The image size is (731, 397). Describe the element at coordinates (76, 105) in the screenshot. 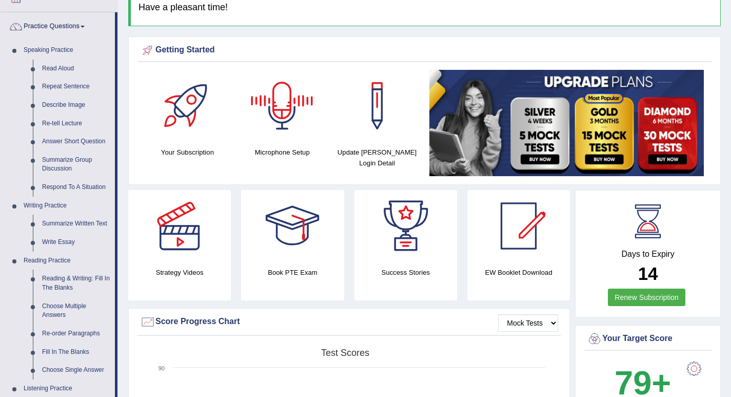

I see `a: Describe Image` at that location.